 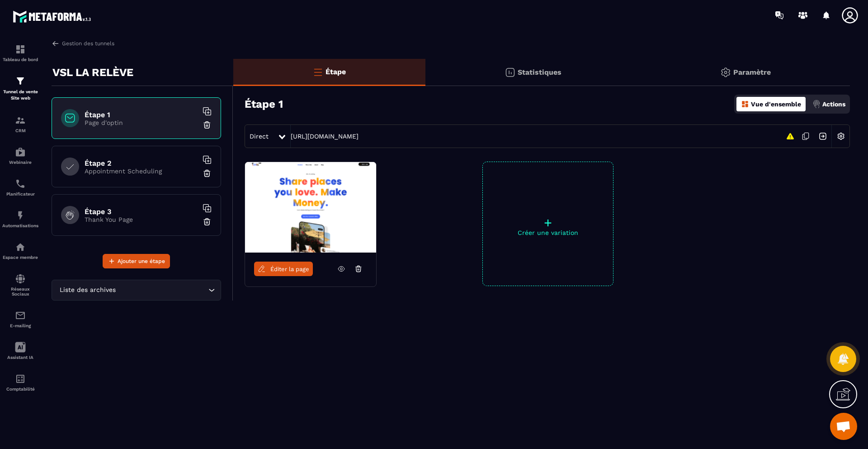 I want to click on p: Tunnel de vente Site web, so click(x=20, y=95).